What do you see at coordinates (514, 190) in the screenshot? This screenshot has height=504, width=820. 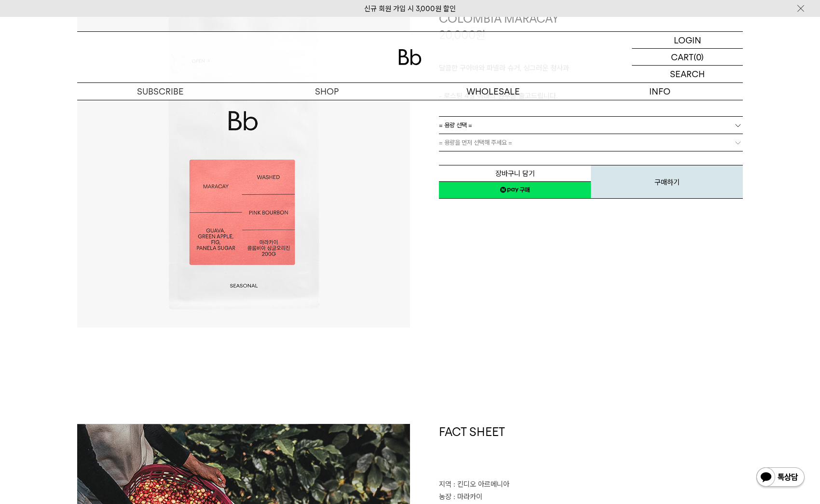 I see `a: 새창` at bounding box center [514, 190].